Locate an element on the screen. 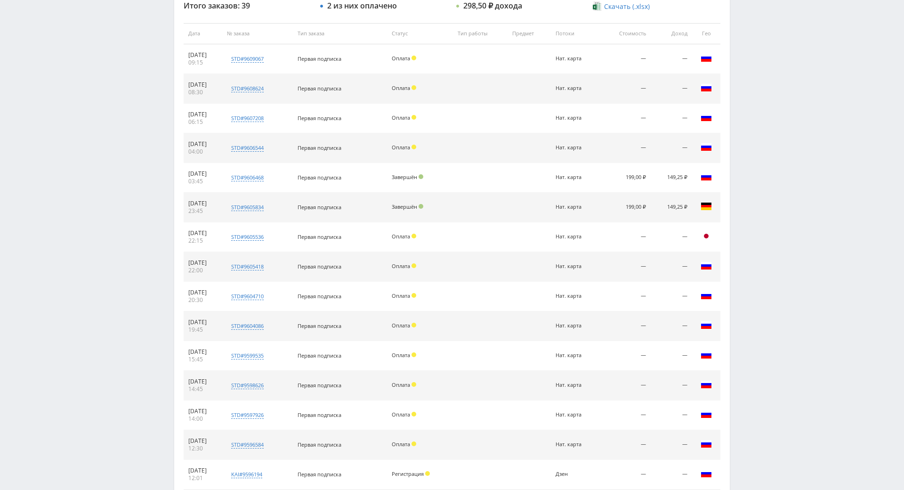 This screenshot has width=904, height=490. span: Завершён is located at coordinates (404, 206).